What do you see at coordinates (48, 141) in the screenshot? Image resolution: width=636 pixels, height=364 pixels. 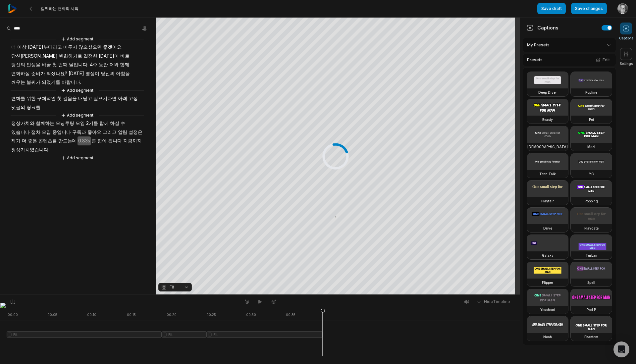 I see `span: 콘텐츠를` at bounding box center [48, 141].